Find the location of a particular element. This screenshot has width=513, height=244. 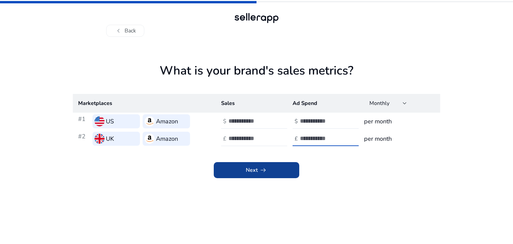

th: Sales is located at coordinates (251, 103).